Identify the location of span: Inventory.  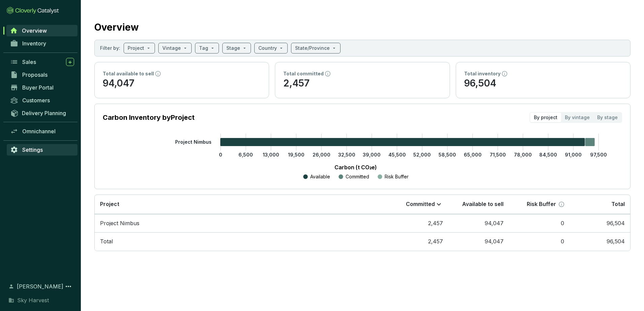
(34, 44).